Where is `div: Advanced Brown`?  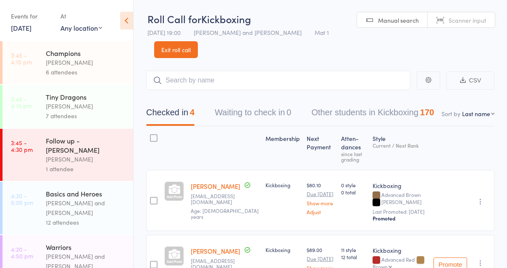 div: Advanced Brown is located at coordinates (400, 199).